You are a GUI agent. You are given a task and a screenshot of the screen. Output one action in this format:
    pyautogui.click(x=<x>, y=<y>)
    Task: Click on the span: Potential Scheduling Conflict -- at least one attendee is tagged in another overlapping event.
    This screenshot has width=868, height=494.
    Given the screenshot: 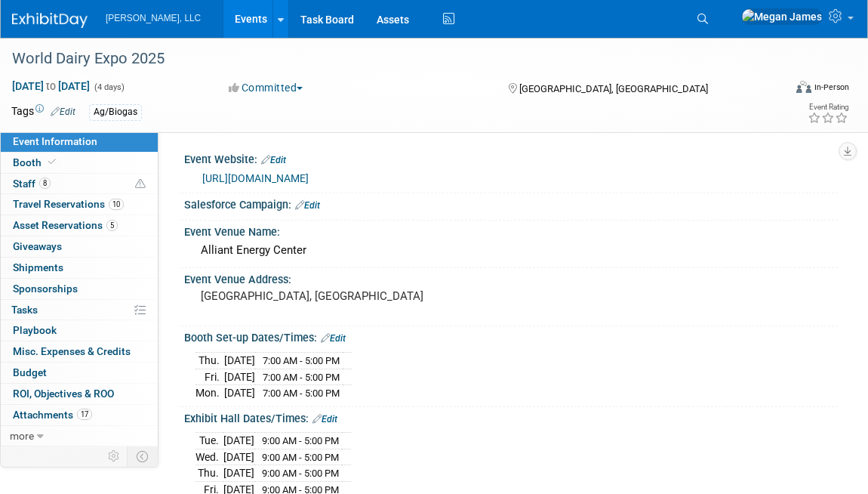 What is the action you would take?
    pyautogui.click(x=141, y=185)
    